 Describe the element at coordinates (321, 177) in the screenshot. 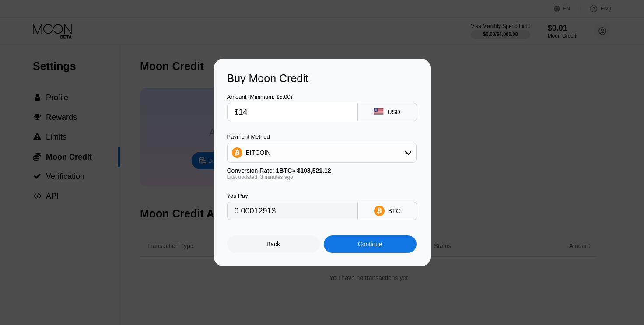

I see `div: Last updated: 3 minutes ago` at that location.